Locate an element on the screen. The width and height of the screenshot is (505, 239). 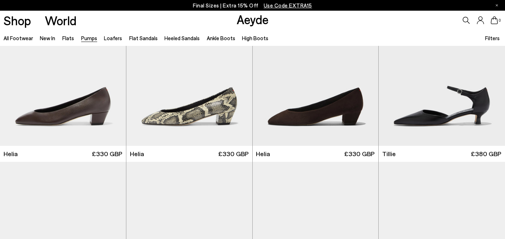
a: All Footwear is located at coordinates (18, 38).